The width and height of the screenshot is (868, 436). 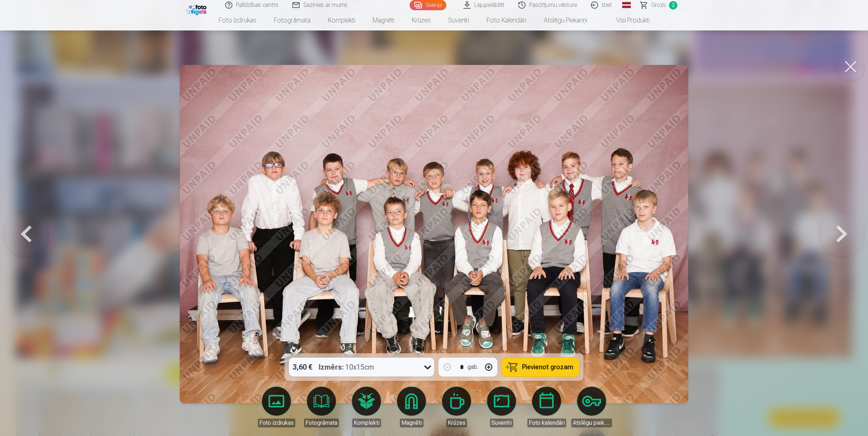 I want to click on div: Komplekti, so click(x=366, y=423).